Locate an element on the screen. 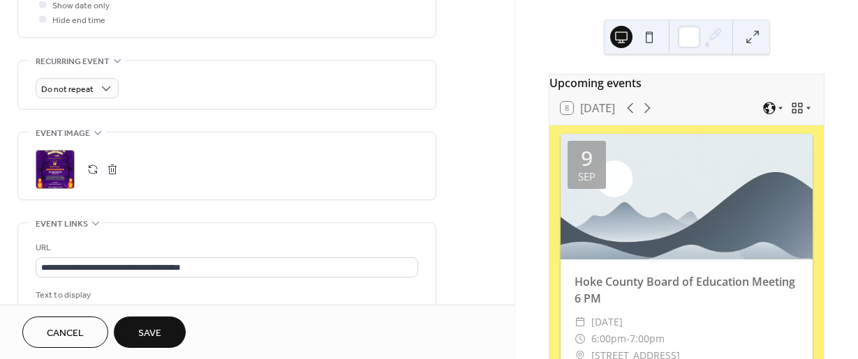 Image resolution: width=858 pixels, height=359 pixels. button: Save is located at coordinates (149, 332).